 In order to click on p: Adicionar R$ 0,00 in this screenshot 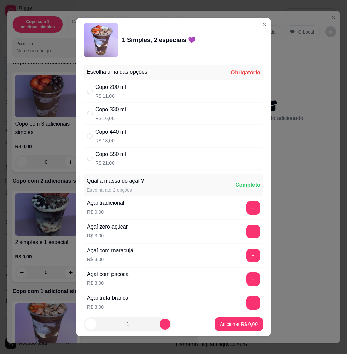, I will do `click(239, 324)`.